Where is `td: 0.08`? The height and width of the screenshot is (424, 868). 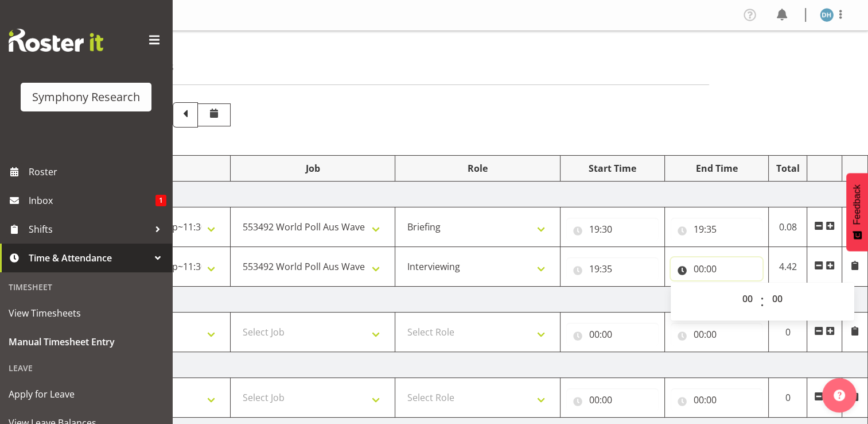
td: 0.08 is located at coordinates (788, 226).